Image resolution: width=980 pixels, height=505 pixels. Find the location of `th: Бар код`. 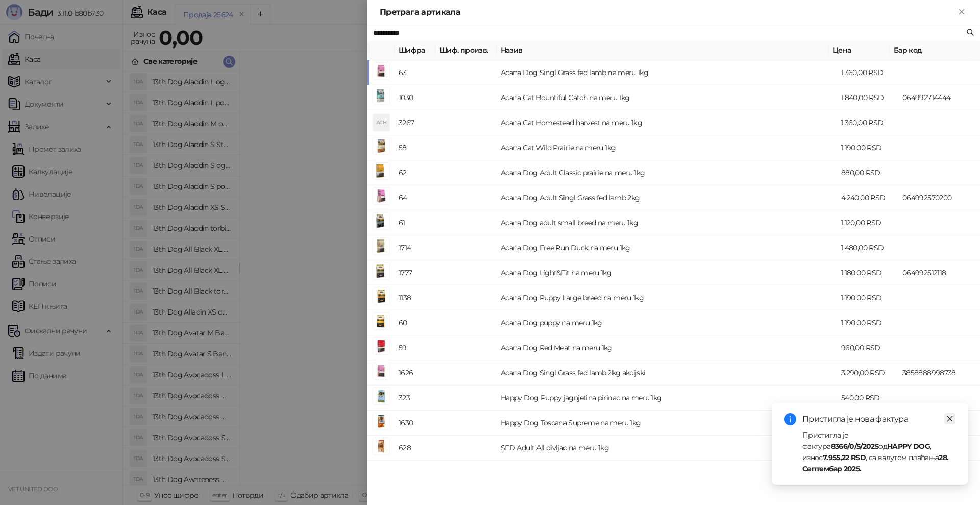

th: Бар код is located at coordinates (930, 50).